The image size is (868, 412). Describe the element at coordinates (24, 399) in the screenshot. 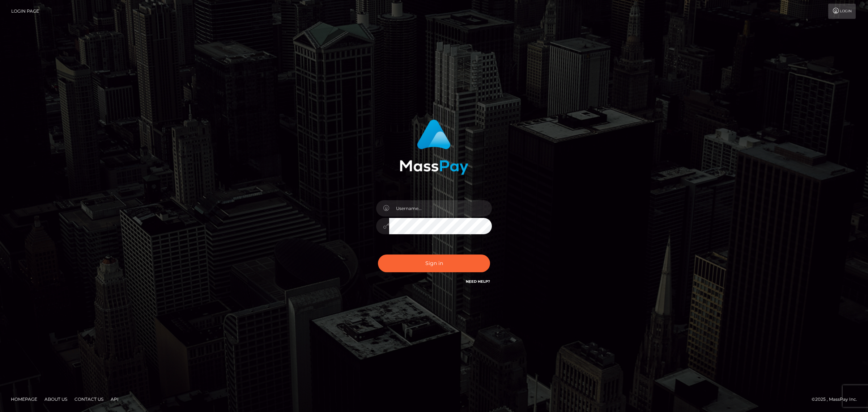

I see `a: Homepage` at that location.